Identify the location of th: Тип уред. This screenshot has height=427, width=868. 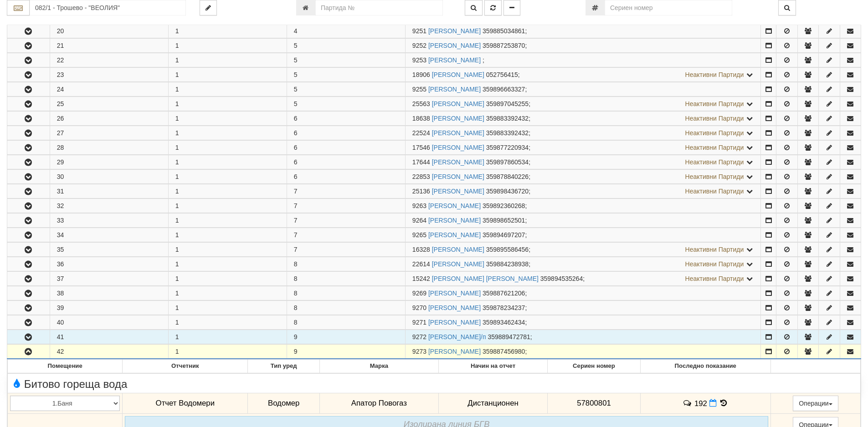
(284, 367).